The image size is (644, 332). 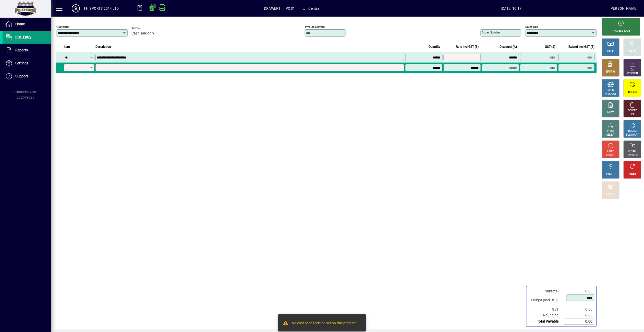 What do you see at coordinates (27, 63) in the screenshot?
I see `a: Settings` at bounding box center [27, 63].